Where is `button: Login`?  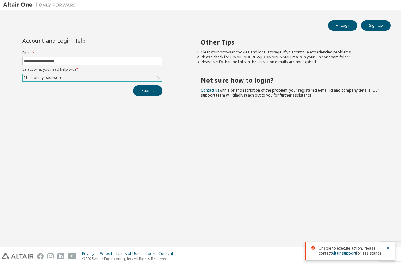 button: Login is located at coordinates (343, 25).